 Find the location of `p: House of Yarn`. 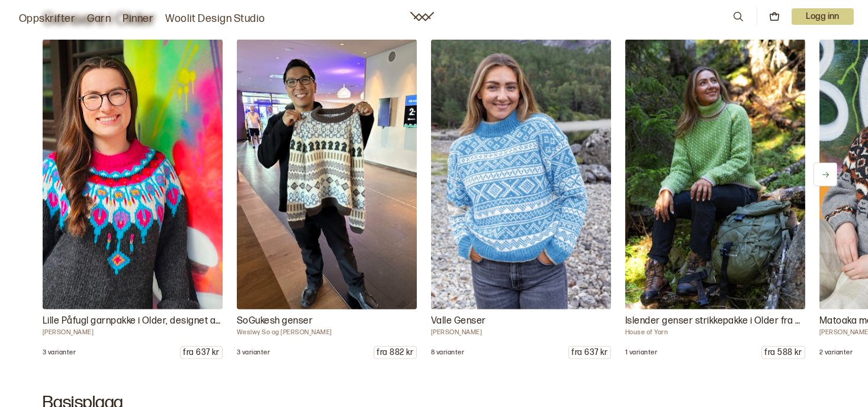

p: House of Yarn is located at coordinates (715, 332).